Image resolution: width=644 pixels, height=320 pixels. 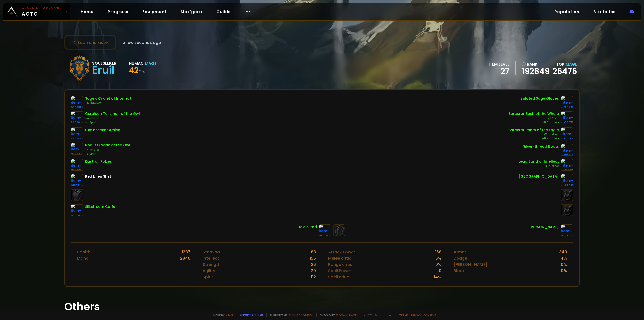 I want to click on div: +7 Spirit, so click(x=534, y=119).